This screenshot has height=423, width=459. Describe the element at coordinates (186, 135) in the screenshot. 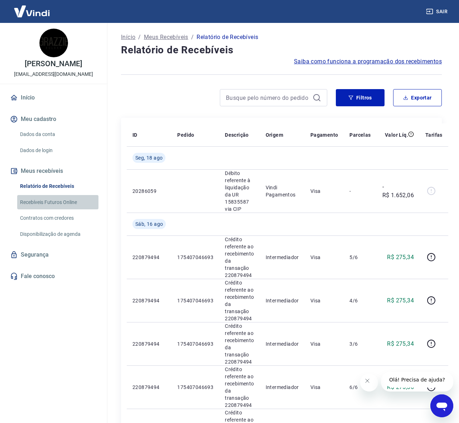

I see `p: Pedido` at that location.